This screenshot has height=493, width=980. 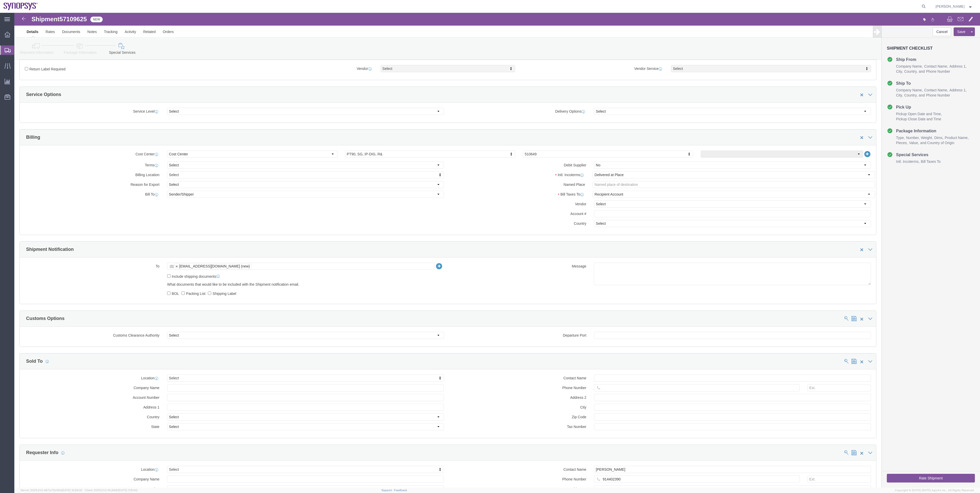 I want to click on span: Client: 2025.21.0-f0c8481, so click(x=111, y=491).